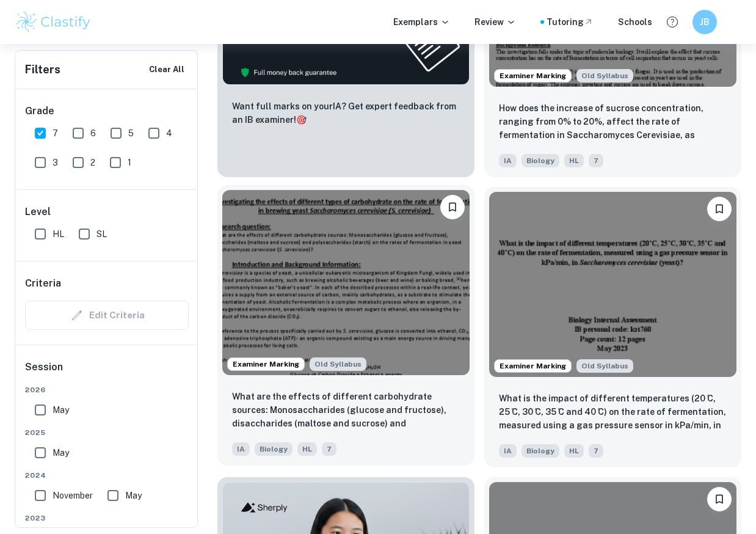 The image size is (756, 534). I want to click on button: JB, so click(705, 22).